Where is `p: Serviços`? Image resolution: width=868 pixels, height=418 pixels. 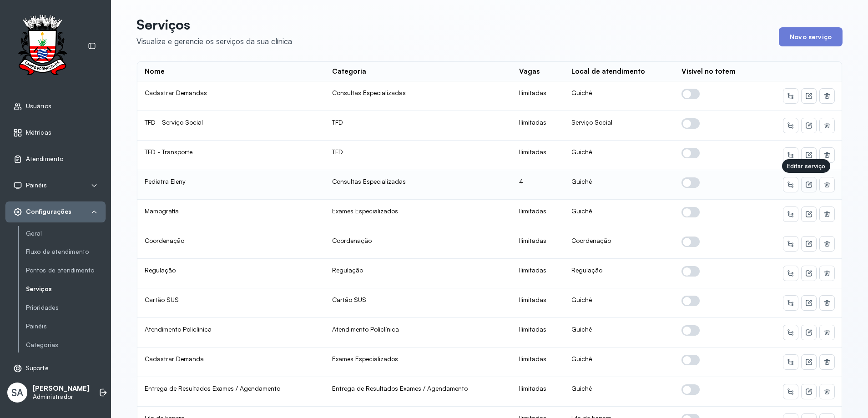
p: Serviços is located at coordinates (214, 24).